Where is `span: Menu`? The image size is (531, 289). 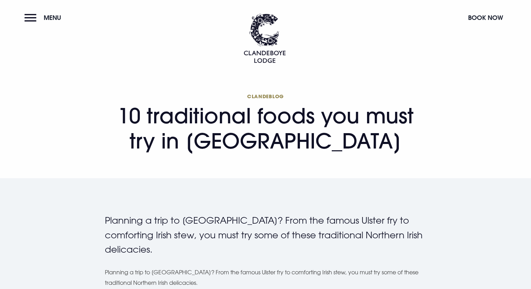 span: Menu is located at coordinates (52, 17).